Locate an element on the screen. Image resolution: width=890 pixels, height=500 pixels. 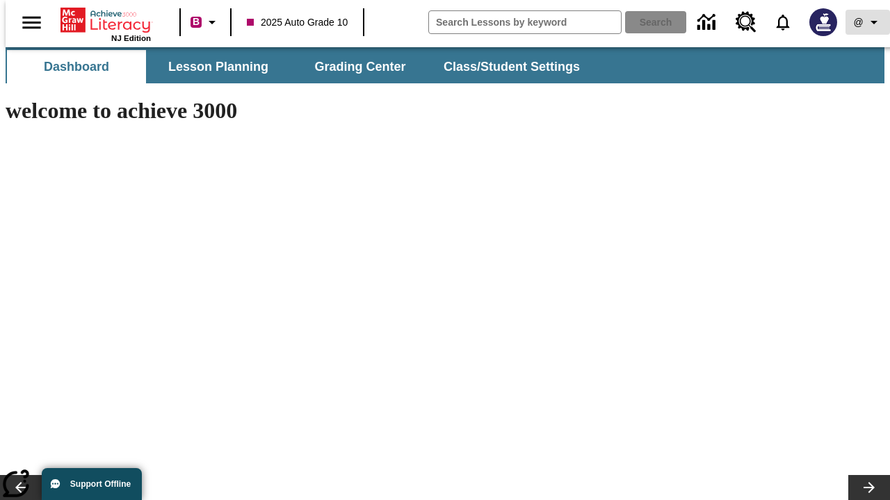
a: Resource Center, Will open in new tab is located at coordinates (746, 22).